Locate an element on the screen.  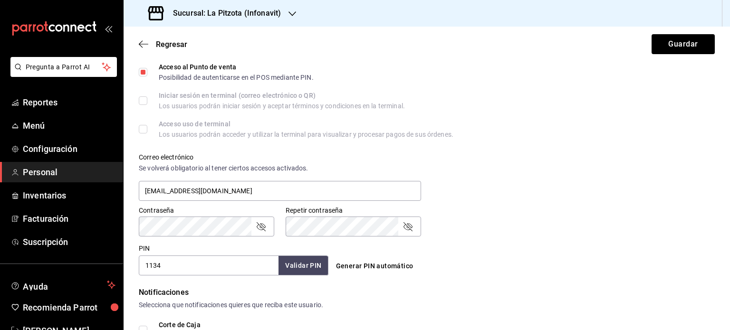
span: Configuración is located at coordinates (69, 149).